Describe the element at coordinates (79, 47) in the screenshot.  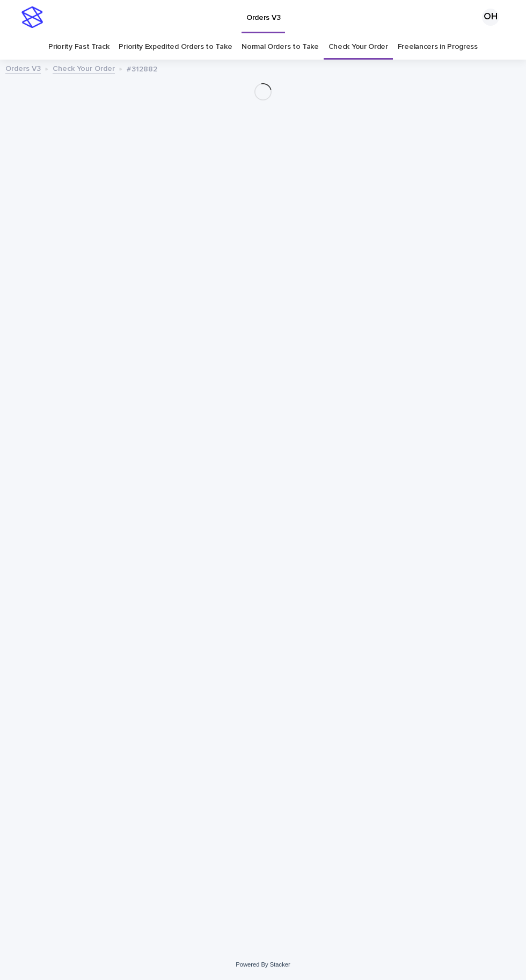
I see `a: Priority Fast Track` at that location.